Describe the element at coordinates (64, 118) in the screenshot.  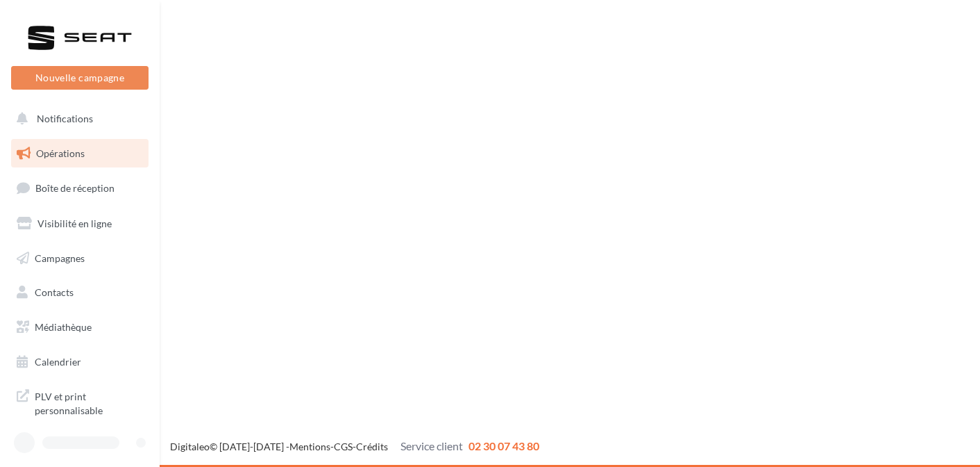
I see `span: Notifications` at that location.